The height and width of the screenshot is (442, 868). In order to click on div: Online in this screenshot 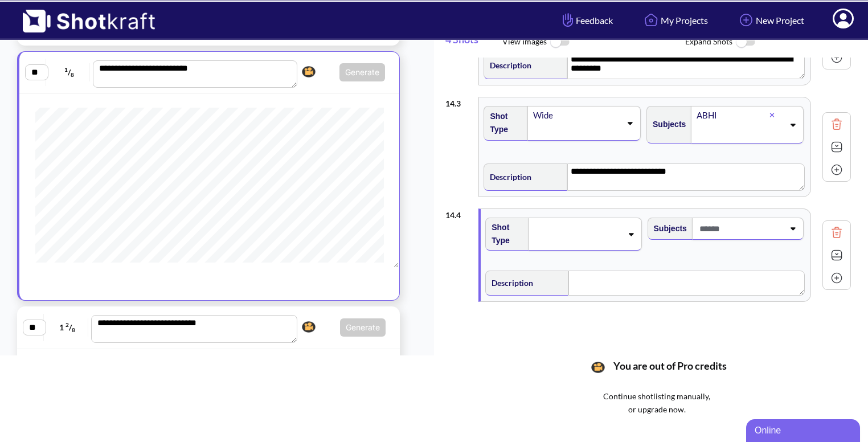, I will do `click(57, 14)`.